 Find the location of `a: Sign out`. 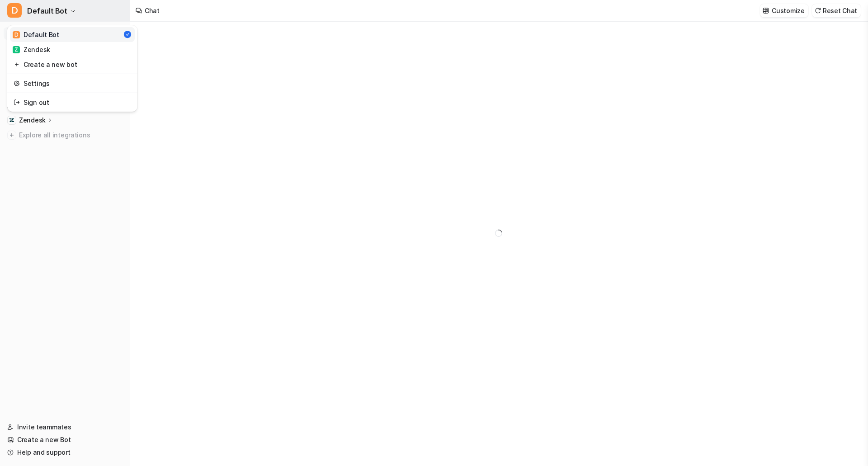

a: Sign out is located at coordinates (72, 102).